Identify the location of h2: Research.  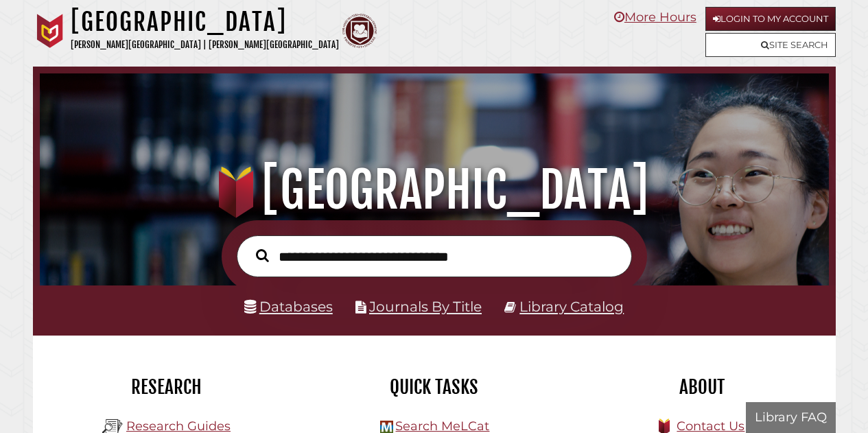
(166, 387).